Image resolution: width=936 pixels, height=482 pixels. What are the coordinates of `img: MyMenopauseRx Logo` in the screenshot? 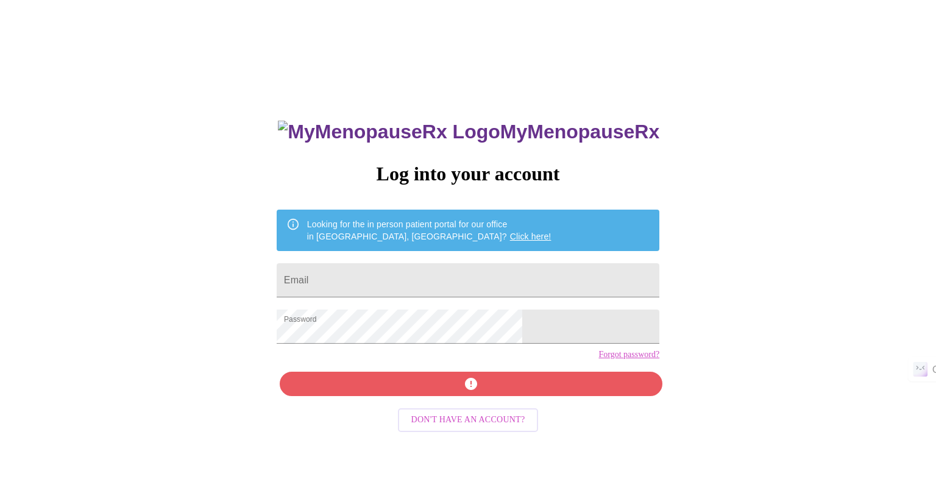 It's located at (389, 132).